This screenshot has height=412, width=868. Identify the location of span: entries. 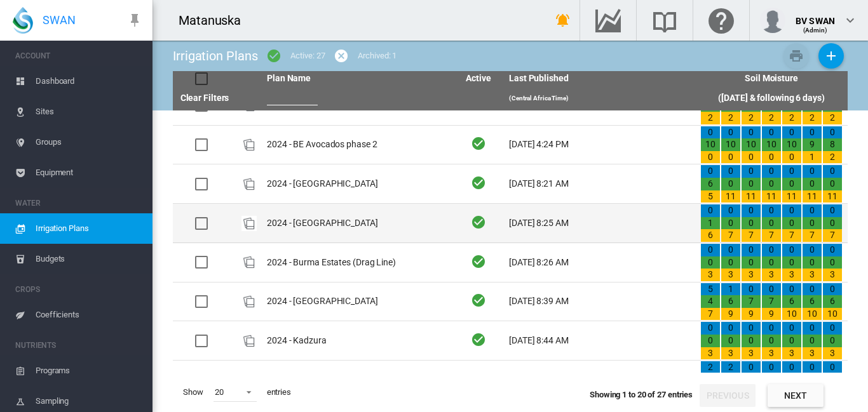
(279, 392).